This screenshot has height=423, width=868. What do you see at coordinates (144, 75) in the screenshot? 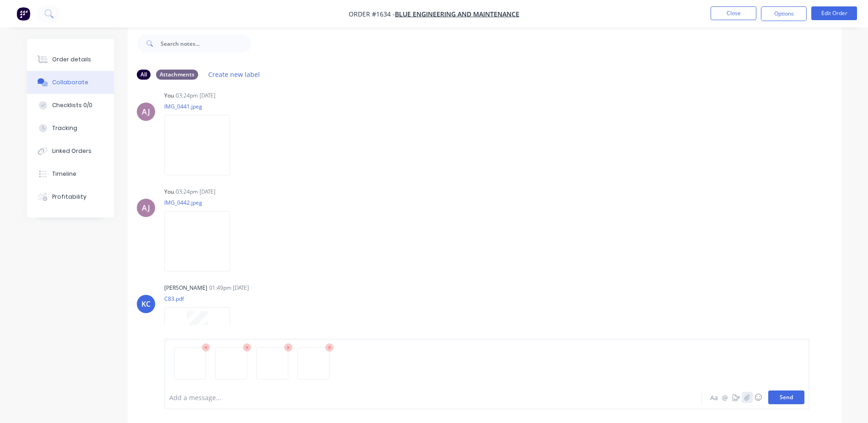
I see `div: All` at bounding box center [144, 75].